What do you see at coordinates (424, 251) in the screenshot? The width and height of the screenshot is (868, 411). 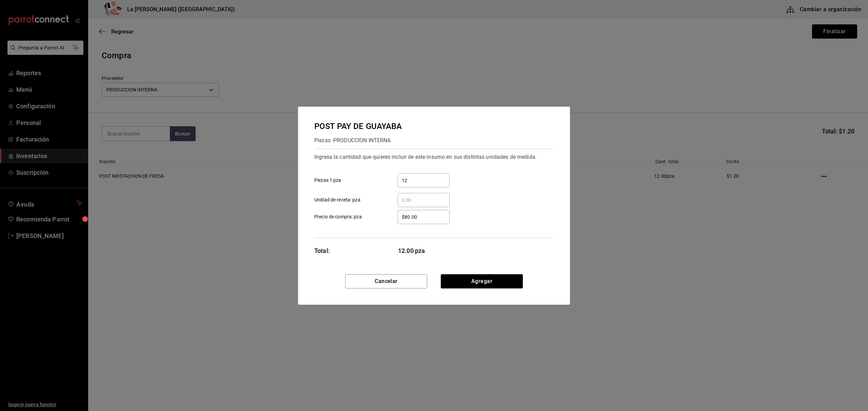 I see `span: 12.00 pza` at bounding box center [424, 251].